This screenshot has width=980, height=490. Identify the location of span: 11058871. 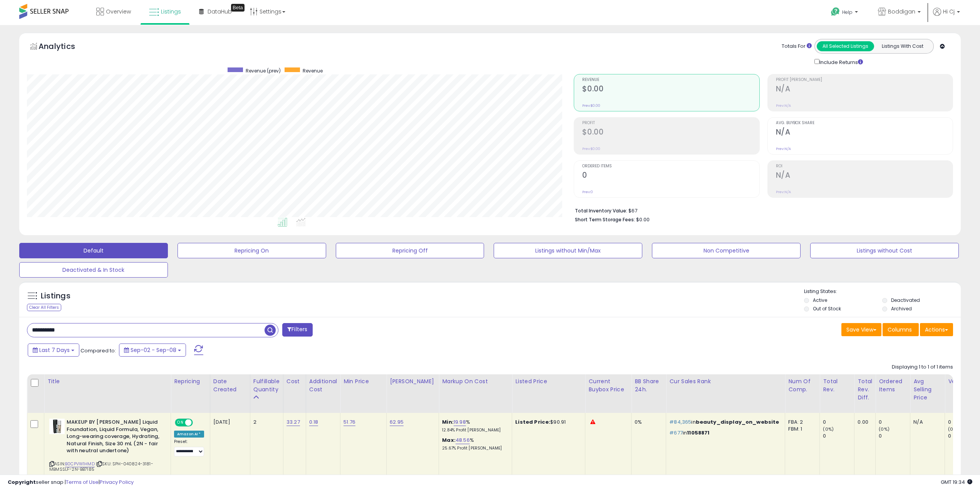
(698, 433).